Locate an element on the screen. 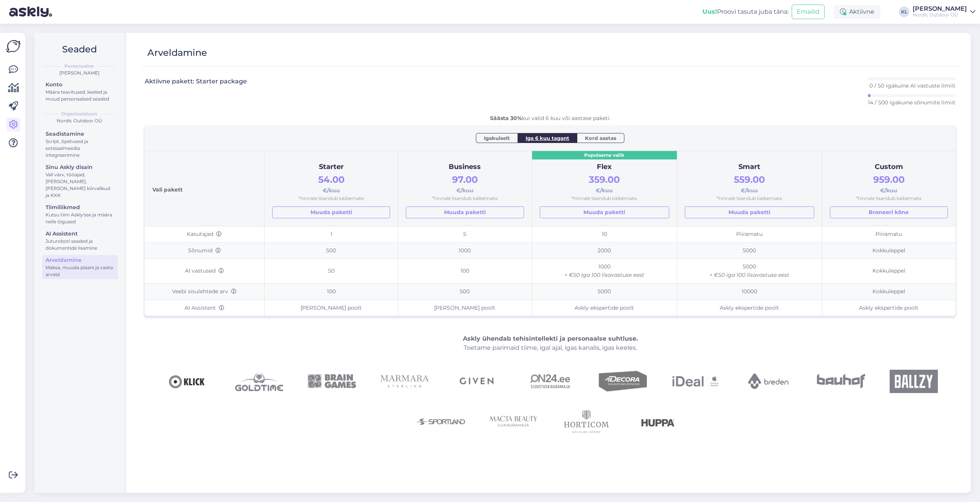  img: Sportland is located at coordinates (441, 422).